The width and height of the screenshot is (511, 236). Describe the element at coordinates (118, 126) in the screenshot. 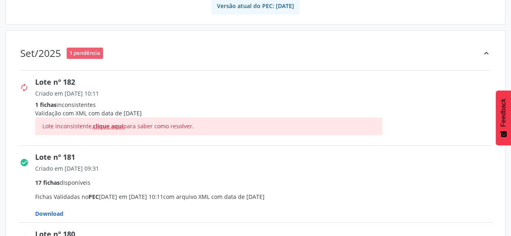

I see `span: Lote inconsistente, para saber como resolver.` at that location.